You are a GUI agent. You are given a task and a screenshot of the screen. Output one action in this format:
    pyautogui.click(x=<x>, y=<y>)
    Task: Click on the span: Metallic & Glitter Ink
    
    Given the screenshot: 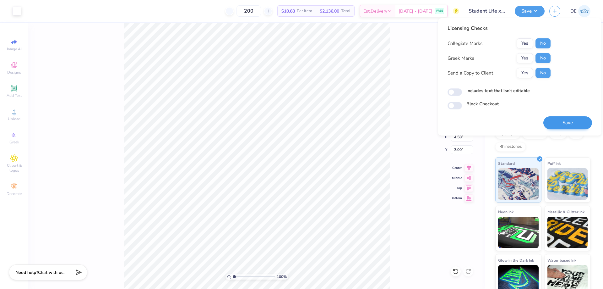 What is the action you would take?
    pyautogui.click(x=566, y=211)
    